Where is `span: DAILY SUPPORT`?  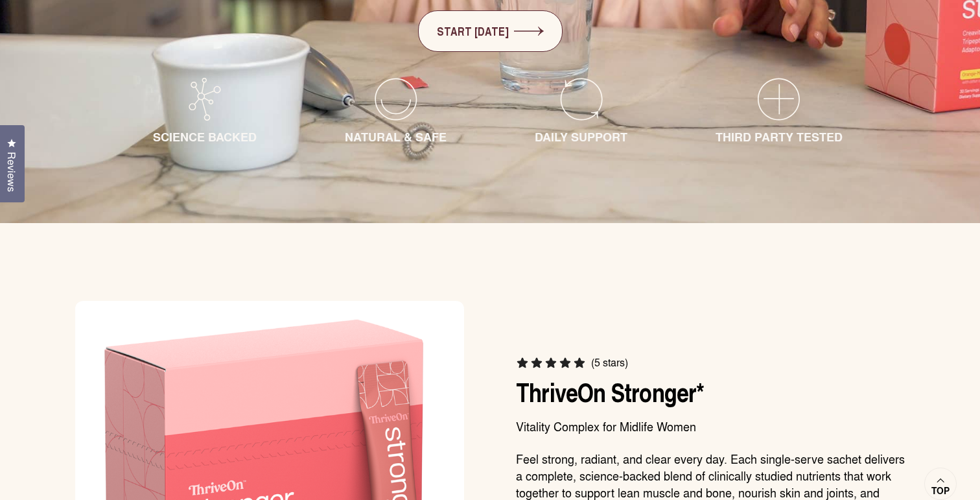
span: DAILY SUPPORT is located at coordinates (580, 137).